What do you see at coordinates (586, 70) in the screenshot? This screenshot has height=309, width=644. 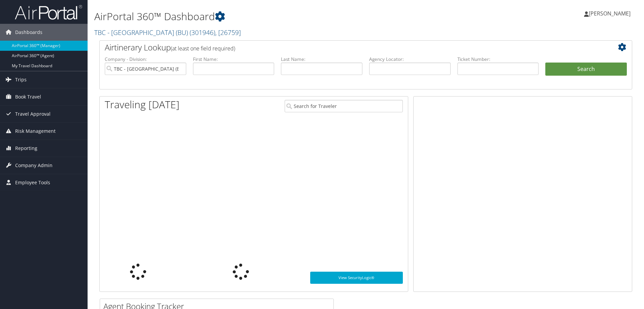 I see `button: Search` at bounding box center [586, 70].